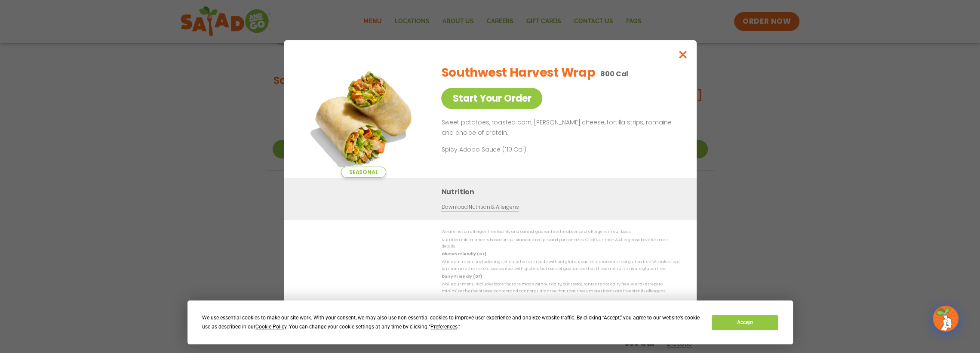  Describe the element at coordinates (464, 254) in the screenshot. I see `strong: Gluten Friendly (GF)` at that location.